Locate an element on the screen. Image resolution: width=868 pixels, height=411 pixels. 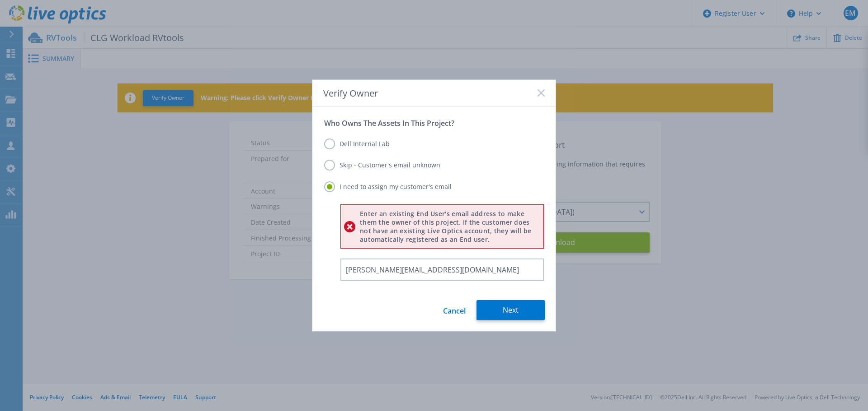
span: Verify Owner is located at coordinates (351, 93).